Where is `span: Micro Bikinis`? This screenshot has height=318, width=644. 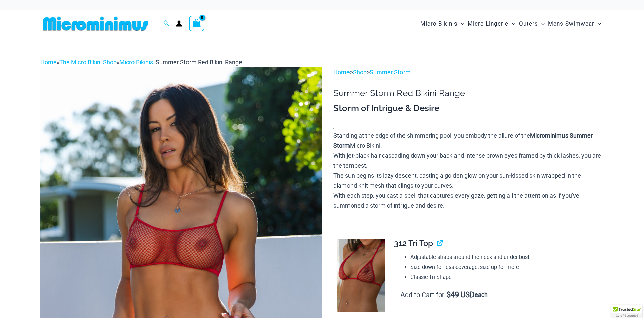
span: Micro Bikinis is located at coordinates (439, 24).